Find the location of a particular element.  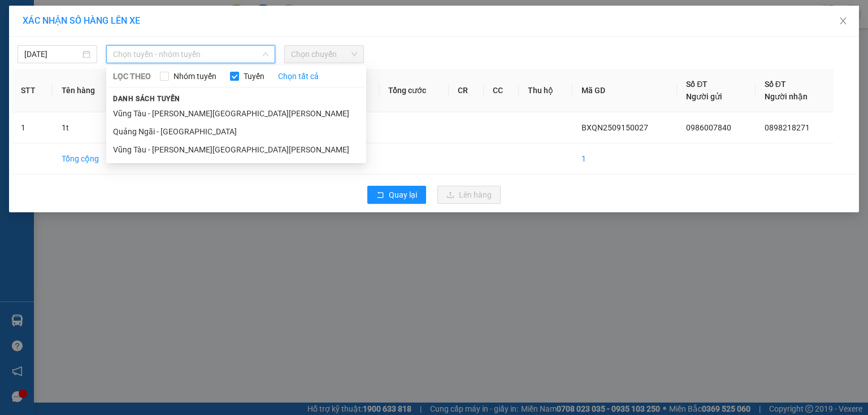

button: rollbackQuay lại is located at coordinates (397, 195).